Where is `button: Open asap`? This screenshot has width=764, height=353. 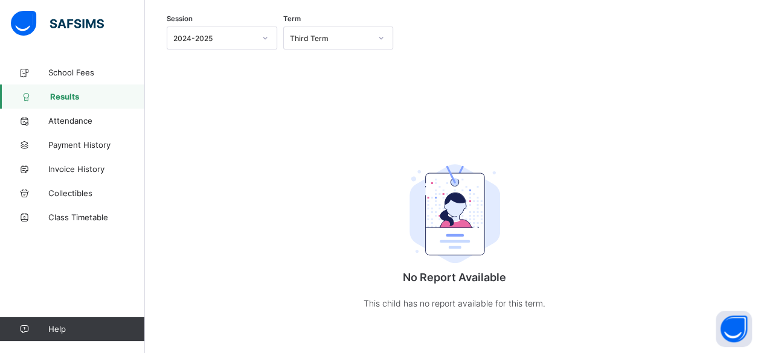
button: Open asap is located at coordinates (733, 329).